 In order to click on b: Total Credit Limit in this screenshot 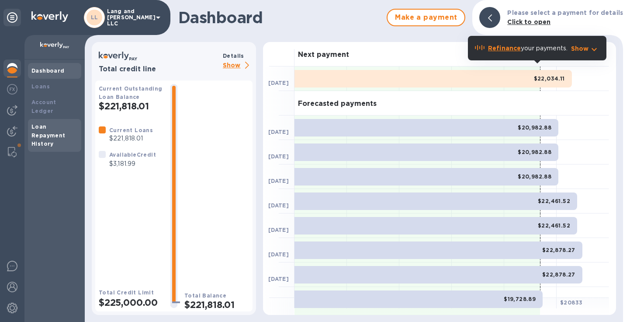, I will do `click(126, 292)`.